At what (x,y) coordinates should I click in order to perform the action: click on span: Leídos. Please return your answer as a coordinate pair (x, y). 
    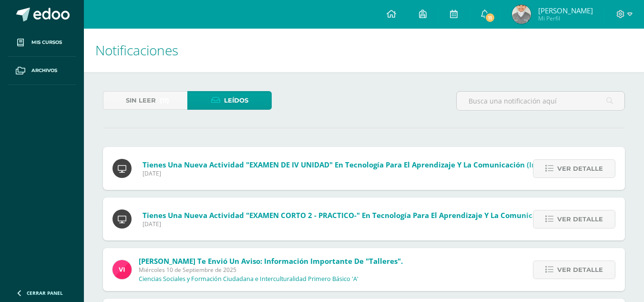
    Looking at the image, I should click on (236, 100).